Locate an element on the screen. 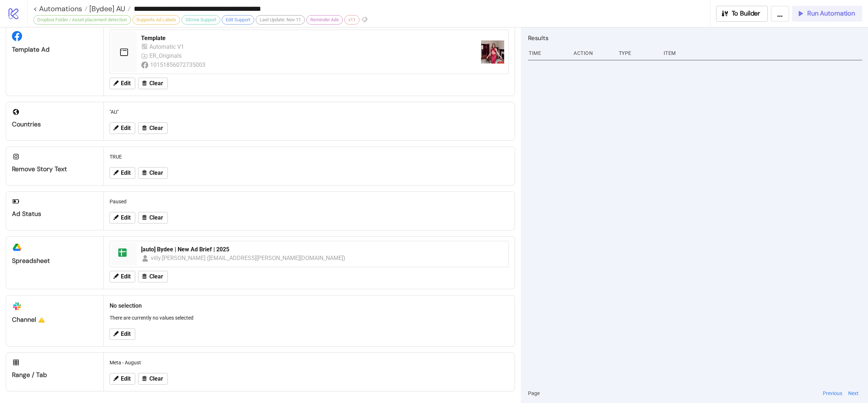  h2: Results is located at coordinates (695, 38).